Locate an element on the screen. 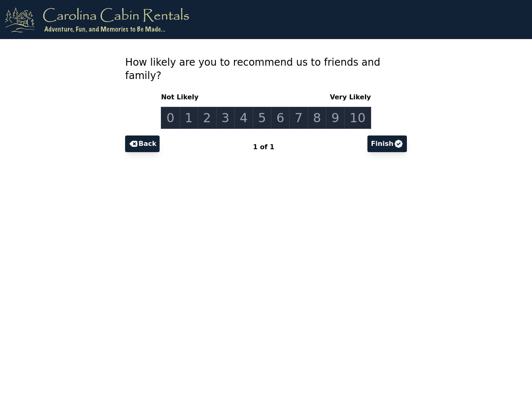 This screenshot has height=399, width=532. a: 1 is located at coordinates (189, 117).